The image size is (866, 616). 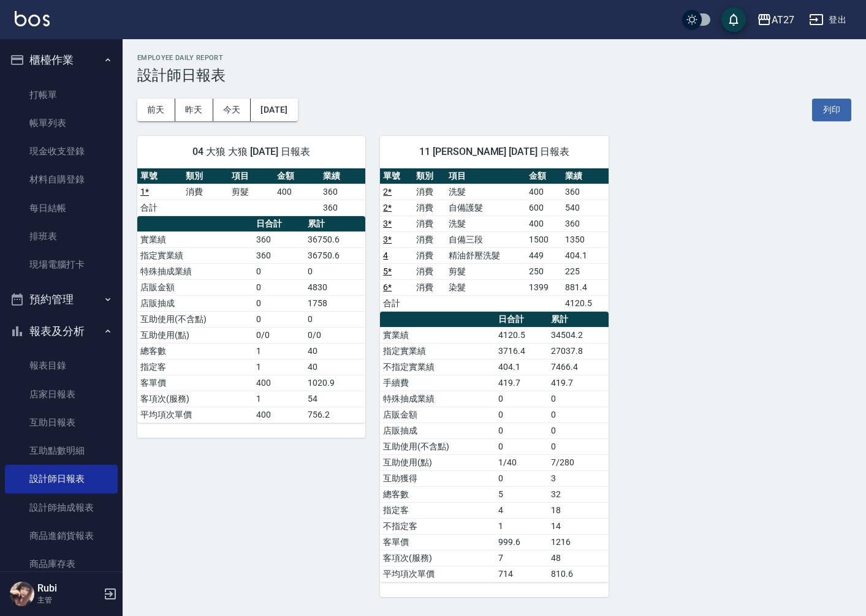 What do you see at coordinates (437, 383) in the screenshot?
I see `td: 手續費` at bounding box center [437, 383].